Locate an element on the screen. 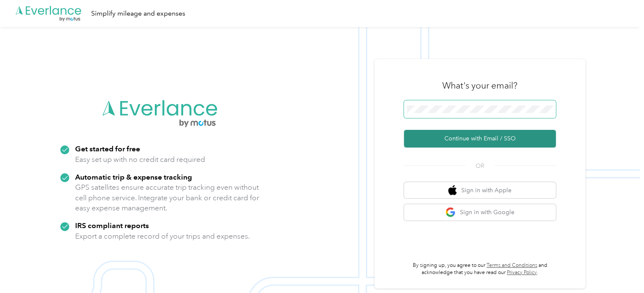 The width and height of the screenshot is (644, 293). p: By signing up, you agree to our and acknowledge that you have read our . is located at coordinates (480, 269).